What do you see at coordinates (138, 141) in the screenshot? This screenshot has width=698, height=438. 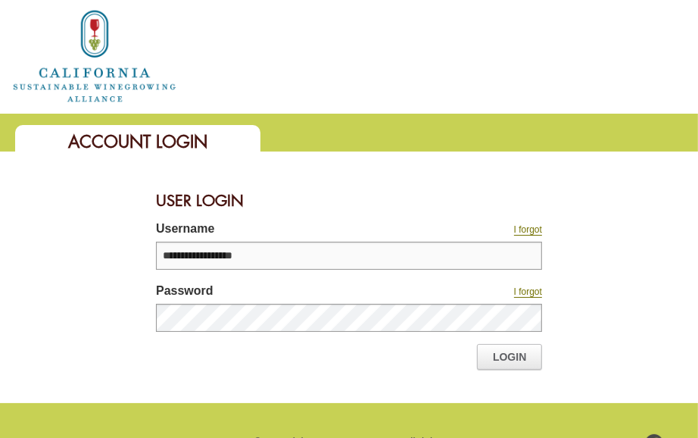 I see `span: Account Login` at bounding box center [138, 141].